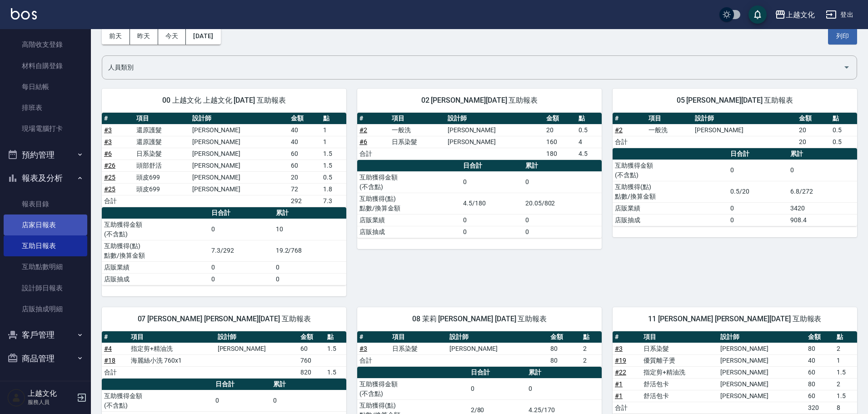 The image size is (868, 414). What do you see at coordinates (846, 349) in the screenshot?
I see `td: 2` at bounding box center [846, 349].